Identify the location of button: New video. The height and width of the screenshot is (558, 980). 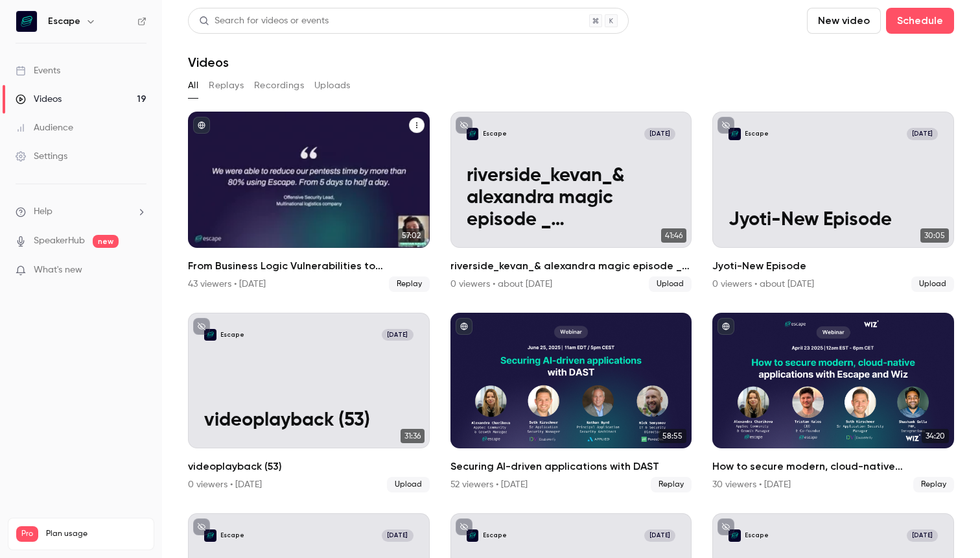
(844, 21).